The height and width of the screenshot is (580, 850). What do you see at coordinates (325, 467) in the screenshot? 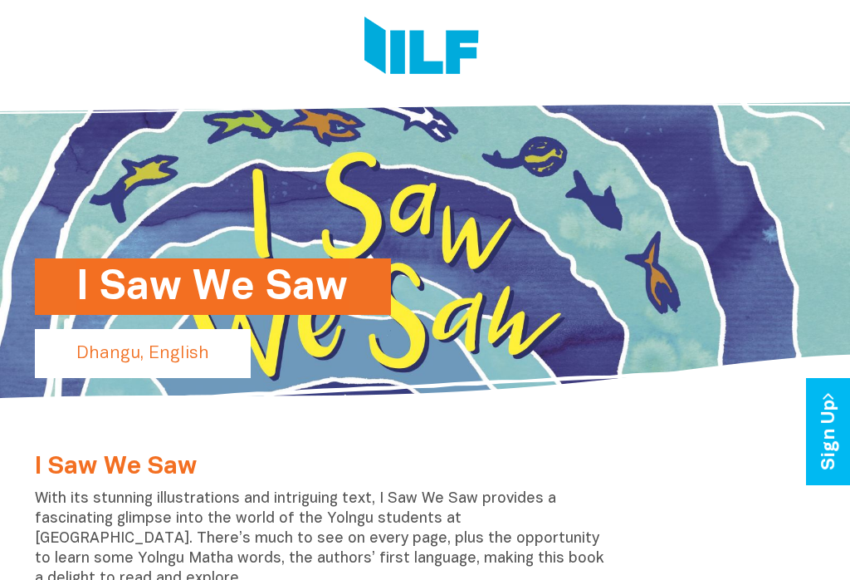
I see `h2: I Saw We Saw` at bounding box center [325, 467].